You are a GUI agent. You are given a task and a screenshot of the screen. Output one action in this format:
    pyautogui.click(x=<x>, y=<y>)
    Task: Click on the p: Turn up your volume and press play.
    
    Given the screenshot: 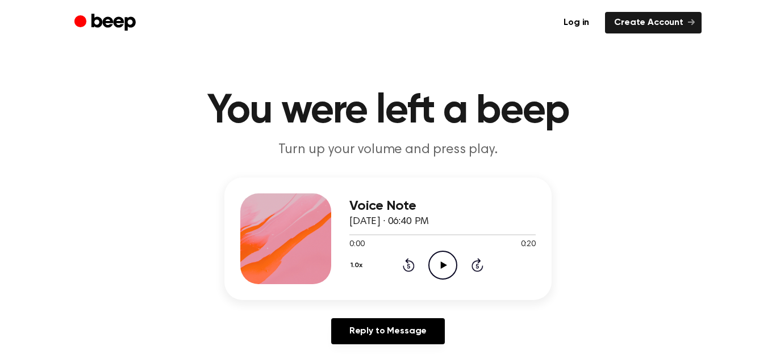 What is the action you would take?
    pyautogui.click(x=388, y=150)
    